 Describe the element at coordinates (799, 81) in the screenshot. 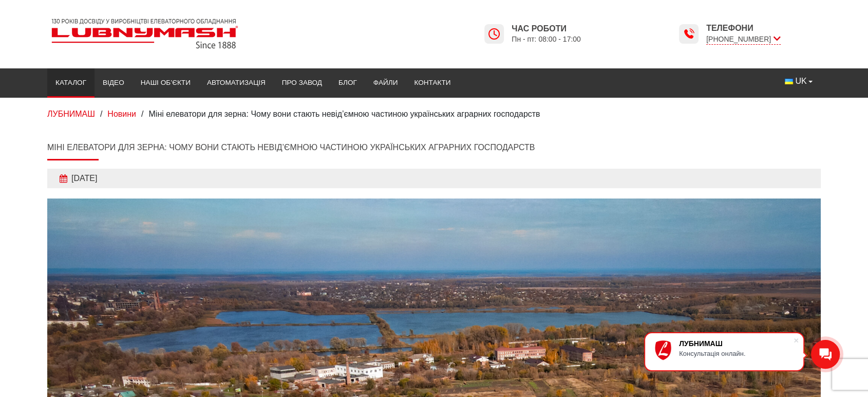

I see `button: UK` at that location.